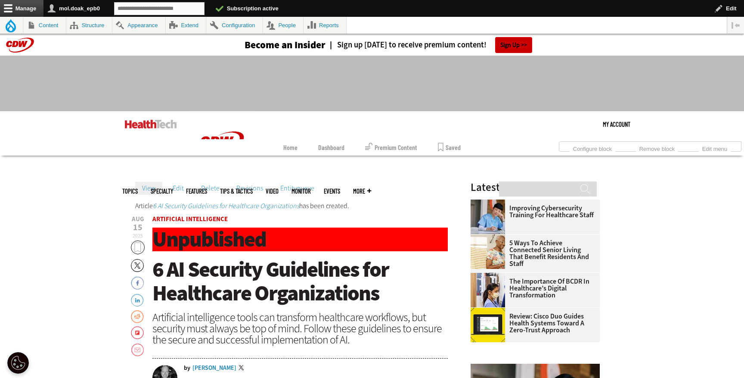 This screenshot has height=378, width=744. I want to click on a: Dashboard, so click(331, 147).